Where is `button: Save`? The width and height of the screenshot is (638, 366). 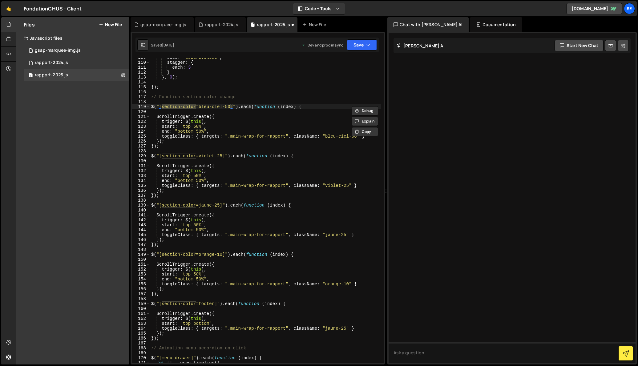
button: Save is located at coordinates (362, 45).